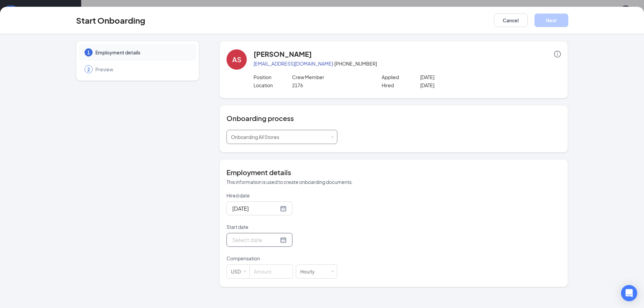 Image resolution: width=644 pixels, height=308 pixels. I want to click on div: USD, so click(238, 272).